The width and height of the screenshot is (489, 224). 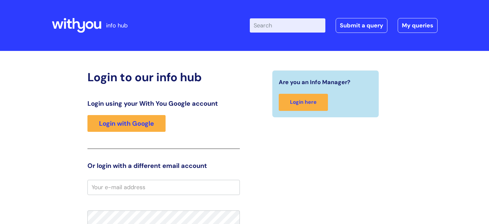 What do you see at coordinates (303, 102) in the screenshot?
I see `a: Login here` at bounding box center [303, 102].